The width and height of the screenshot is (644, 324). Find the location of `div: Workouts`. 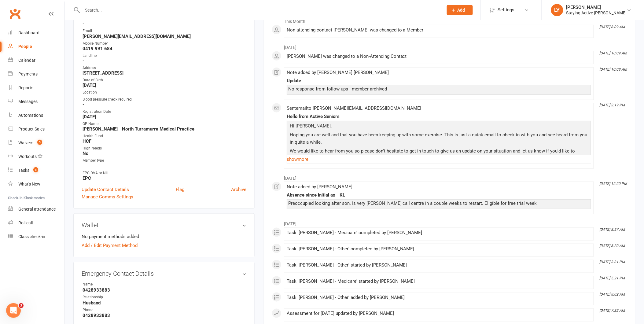

div: Workouts is located at coordinates (27, 157).